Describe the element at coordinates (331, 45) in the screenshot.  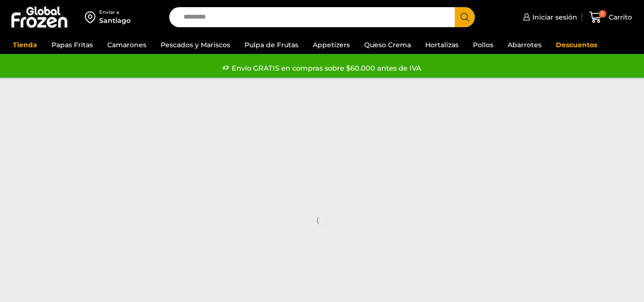
I see `a: Appetizers` at that location.